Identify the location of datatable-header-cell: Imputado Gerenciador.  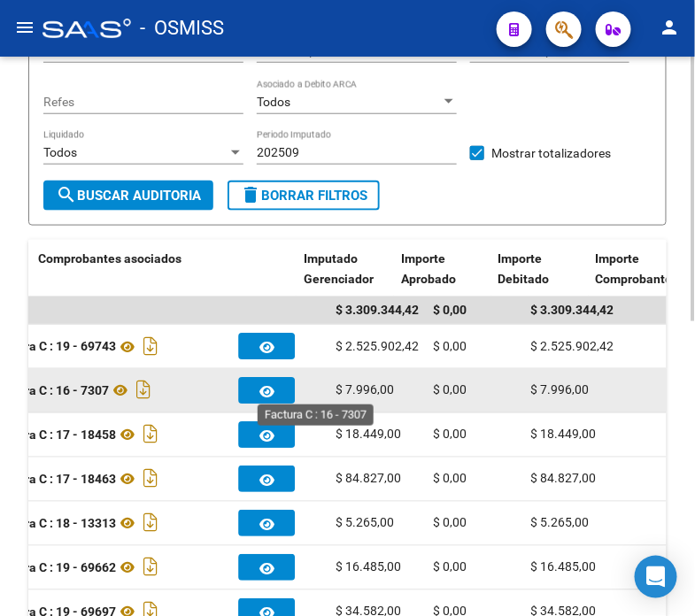
(345, 269).